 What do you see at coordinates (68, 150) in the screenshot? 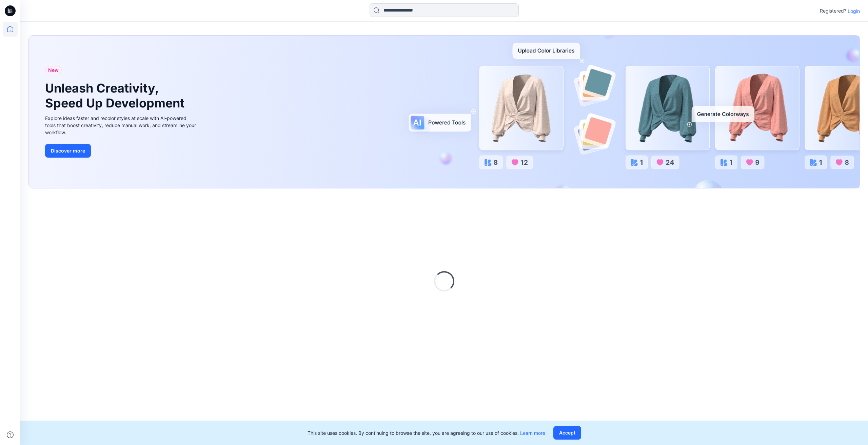
I see `button: Discover more` at bounding box center [68, 150].